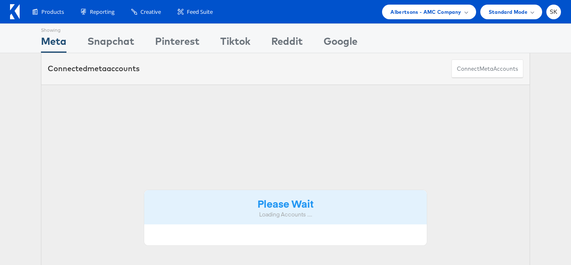 The image size is (571, 265). I want to click on div: Connected accounts, so click(94, 69).